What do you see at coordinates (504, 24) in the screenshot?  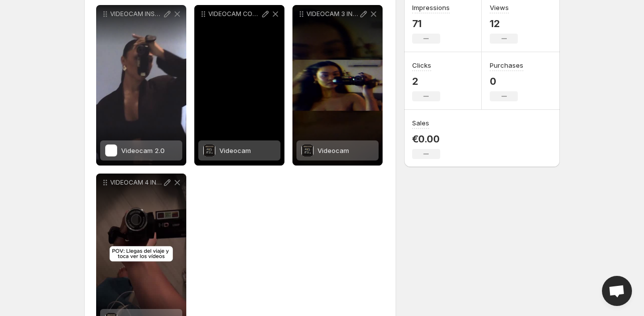 I see `p: 12` at bounding box center [504, 24].